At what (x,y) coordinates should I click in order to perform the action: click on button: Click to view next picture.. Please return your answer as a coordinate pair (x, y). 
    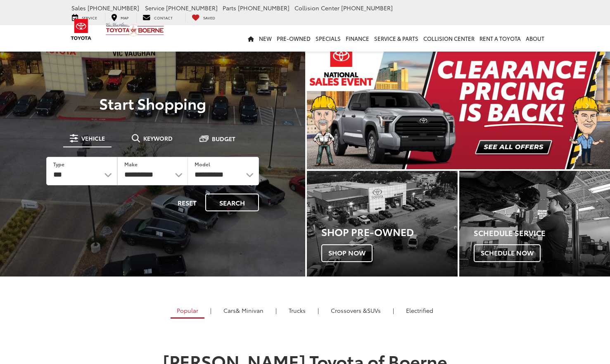
    Looking at the image, I should click on (587, 105).